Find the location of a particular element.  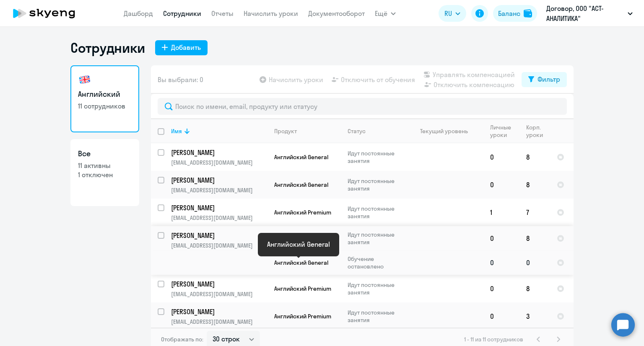

span: Ещё is located at coordinates (380, 13).